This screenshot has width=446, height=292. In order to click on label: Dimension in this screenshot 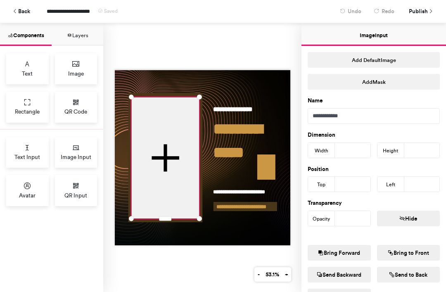, I will do `click(321, 135)`.